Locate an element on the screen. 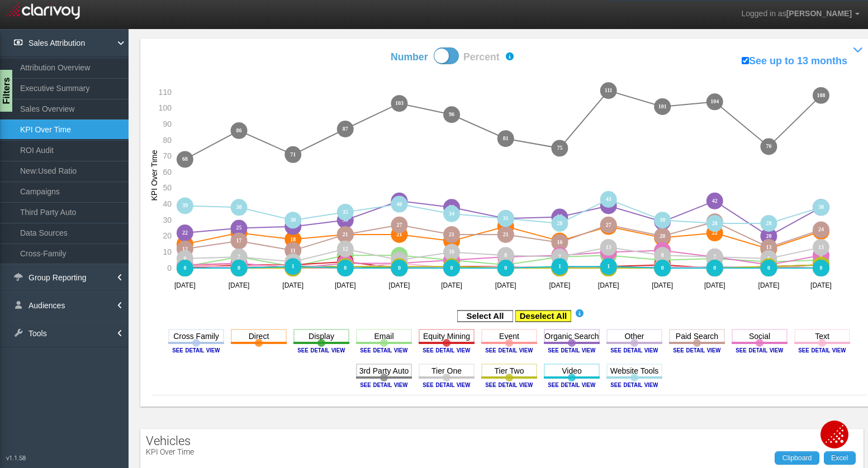 This screenshot has height=468, width=868. text: 75 is located at coordinates (561, 148).